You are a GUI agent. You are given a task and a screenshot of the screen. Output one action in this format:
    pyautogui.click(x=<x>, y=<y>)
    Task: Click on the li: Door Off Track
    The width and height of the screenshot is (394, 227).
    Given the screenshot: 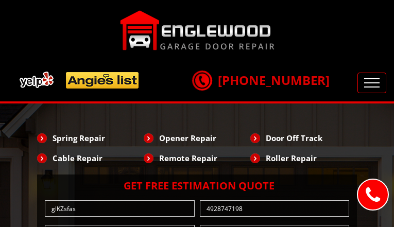 What is the action you would take?
    pyautogui.click(x=303, y=138)
    